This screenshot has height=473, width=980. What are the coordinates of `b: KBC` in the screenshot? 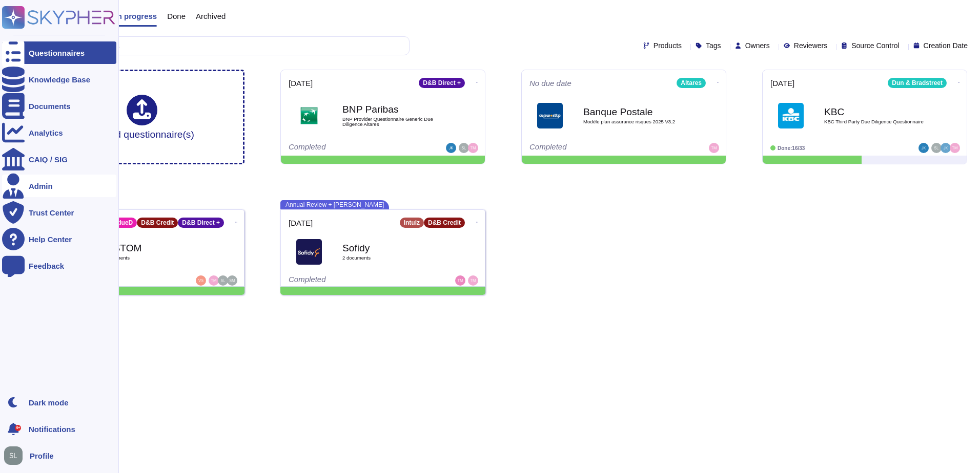 It's located at (875, 112).